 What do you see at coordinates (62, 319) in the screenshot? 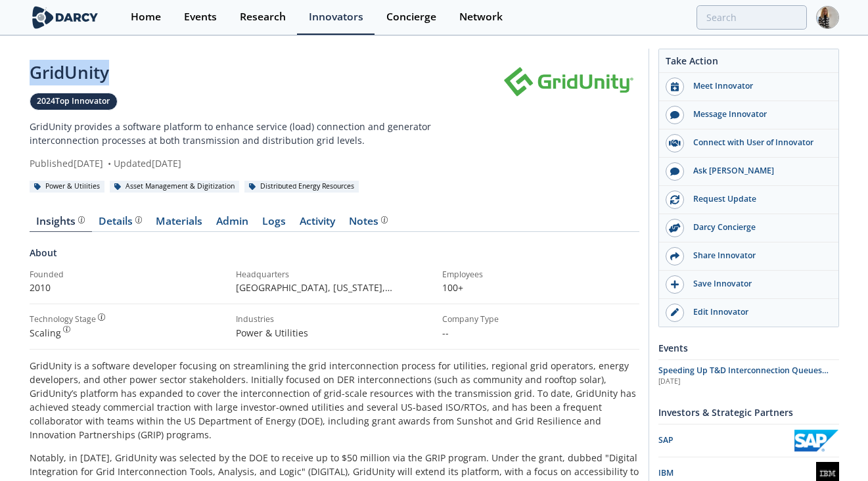
I see `div: Technology Stage` at bounding box center [62, 319].